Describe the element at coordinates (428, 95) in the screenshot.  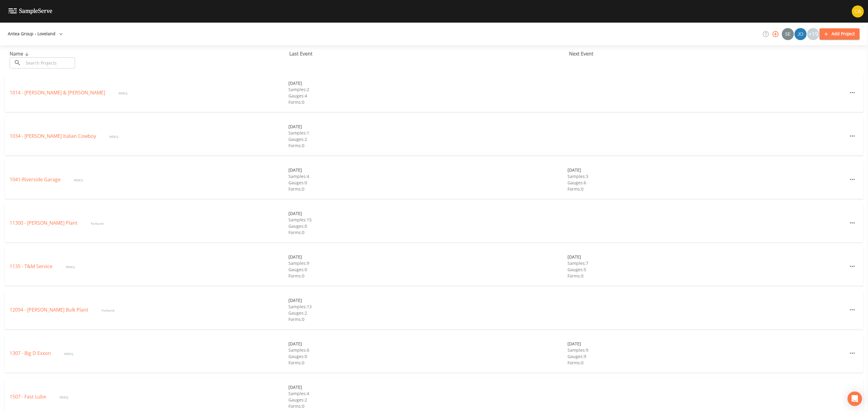
I see `div: Gauges: 4` at that location.